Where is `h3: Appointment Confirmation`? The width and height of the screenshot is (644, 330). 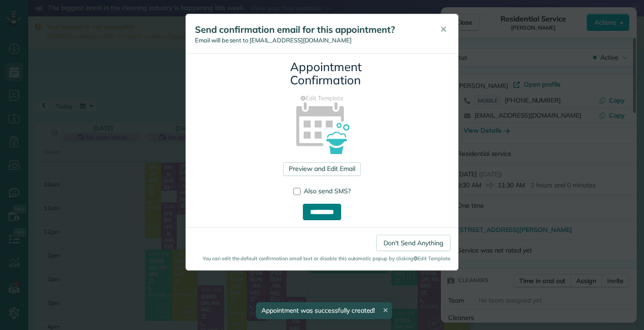
h3: Appointment Confirmation is located at coordinates (322, 73).